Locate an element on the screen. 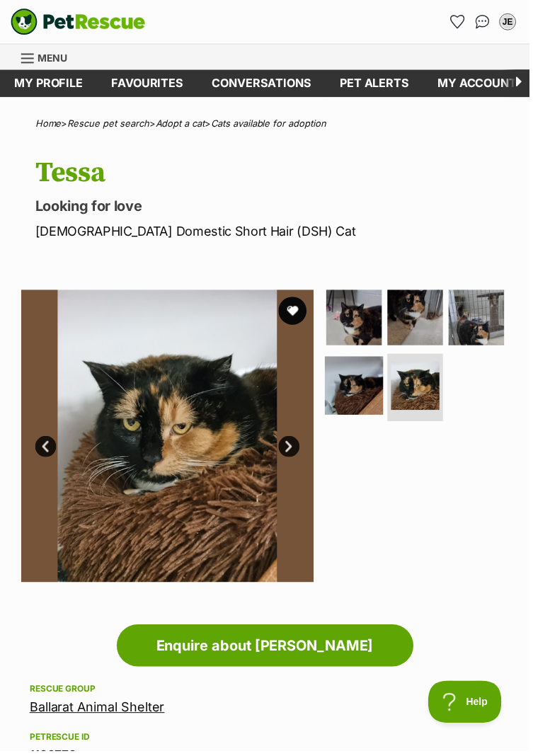  a: Menu is located at coordinates (50, 57).